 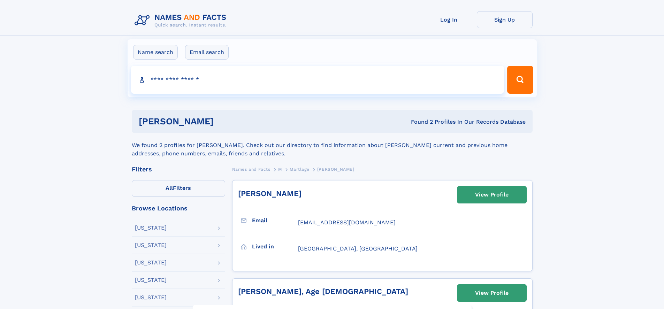 What do you see at coordinates (275, 247) in the screenshot?
I see `h3: Lived in` at bounding box center [275, 247].